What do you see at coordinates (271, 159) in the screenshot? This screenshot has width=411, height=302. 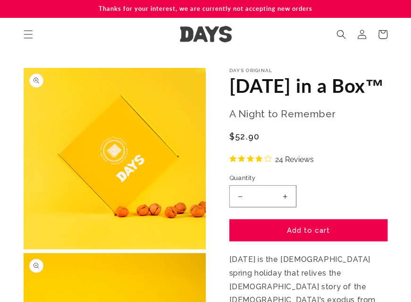 I see `button: Rated 3.9 out of 5 stars from 24 reviews. Jump to reviews.` at bounding box center [271, 159].